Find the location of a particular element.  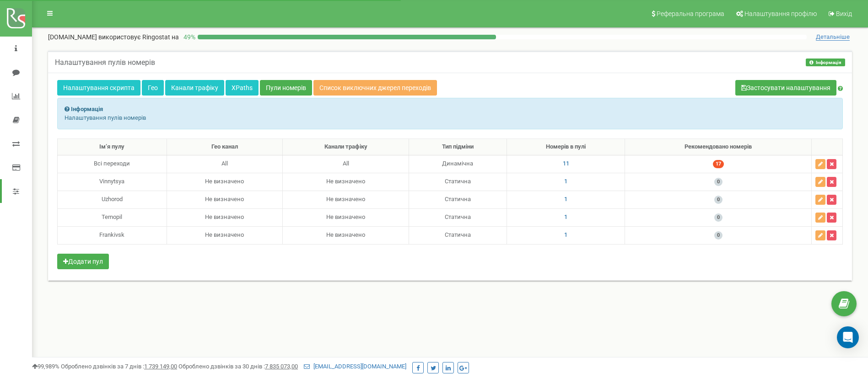

button: Додати пул is located at coordinates (83, 261).